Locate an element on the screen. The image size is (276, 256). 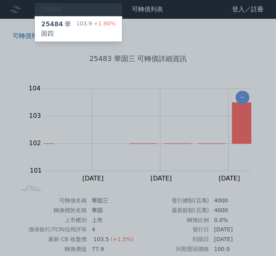
span: +1.90% is located at coordinates (104, 24).